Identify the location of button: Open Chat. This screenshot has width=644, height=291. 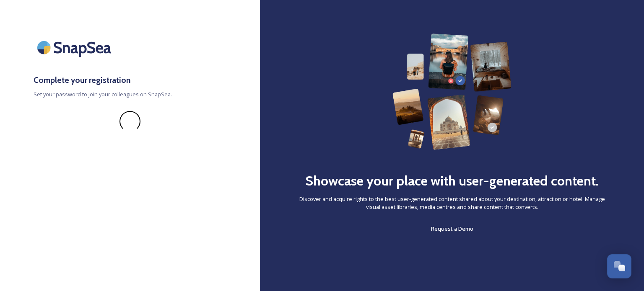
(619, 266).